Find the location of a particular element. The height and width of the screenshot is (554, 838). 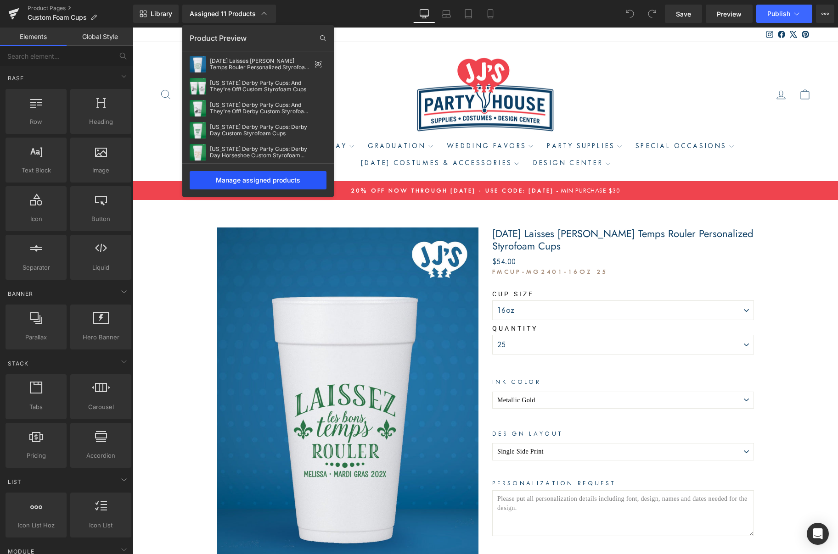

span: Preview is located at coordinates (729, 14).